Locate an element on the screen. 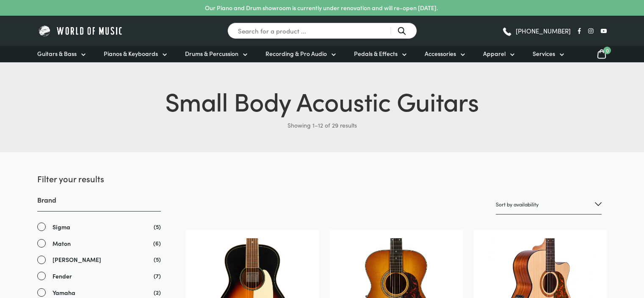  h2: Filter your results is located at coordinates (99, 178).